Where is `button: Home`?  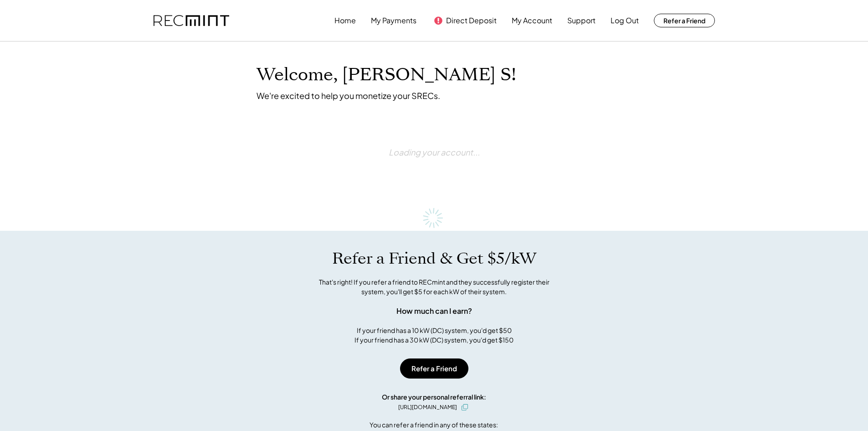 button: Home is located at coordinates (345, 20).